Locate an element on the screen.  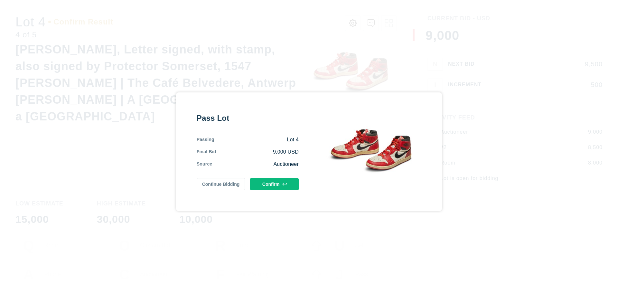
div: Auctioneer is located at coordinates (255, 164).